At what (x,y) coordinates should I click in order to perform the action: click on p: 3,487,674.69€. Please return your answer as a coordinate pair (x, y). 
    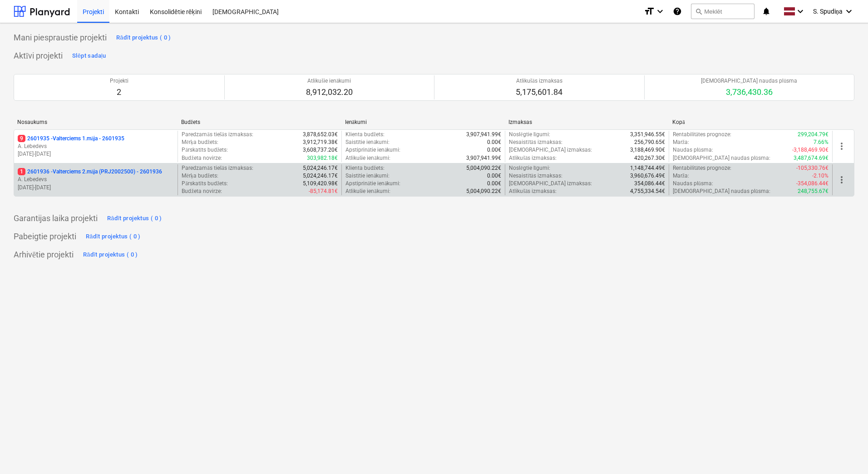
    Looking at the image, I should click on (811, 158).